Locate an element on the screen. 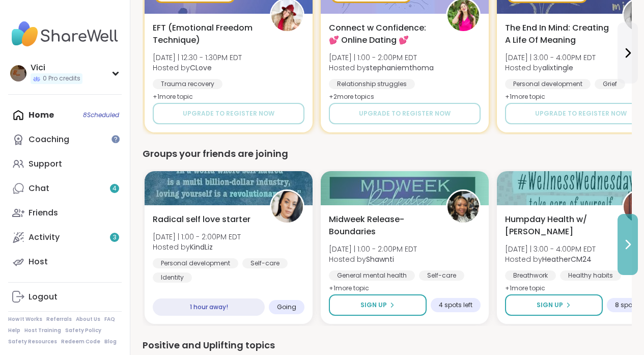 The image size is (644, 355). div: Chat is located at coordinates (38, 188).